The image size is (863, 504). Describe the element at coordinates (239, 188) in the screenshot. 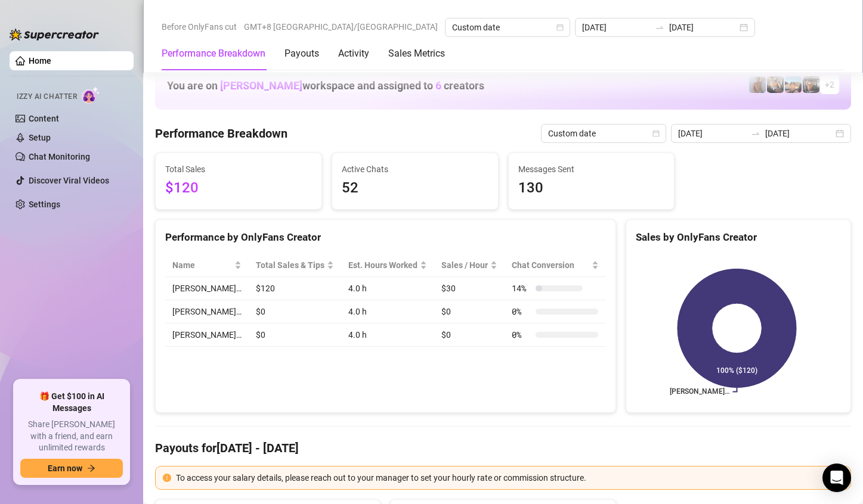

I see `span: $120` at that location.